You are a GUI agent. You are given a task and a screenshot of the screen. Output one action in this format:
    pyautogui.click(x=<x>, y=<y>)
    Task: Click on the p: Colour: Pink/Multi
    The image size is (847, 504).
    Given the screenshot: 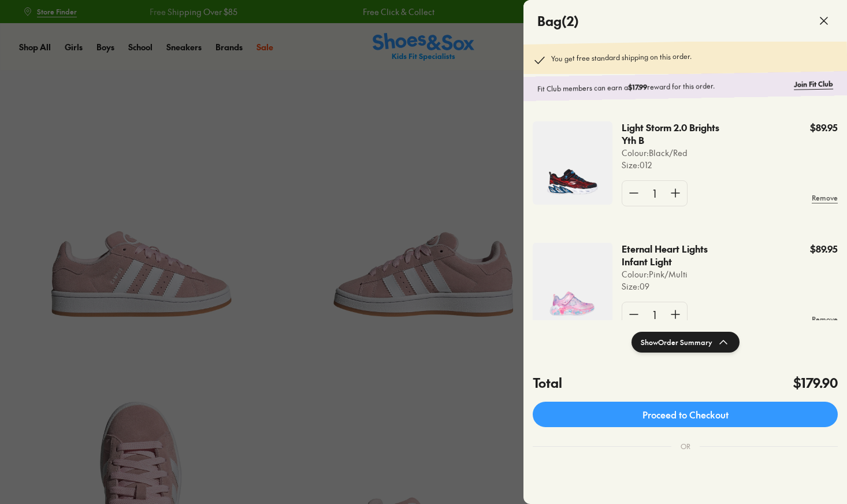 What is the action you would take?
    pyautogui.click(x=691, y=274)
    